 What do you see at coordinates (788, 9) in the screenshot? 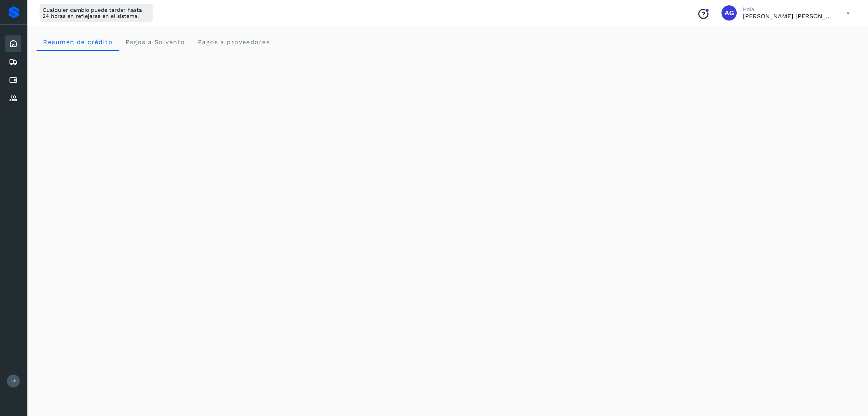
I see `p: Hola,` at bounding box center [788, 9].